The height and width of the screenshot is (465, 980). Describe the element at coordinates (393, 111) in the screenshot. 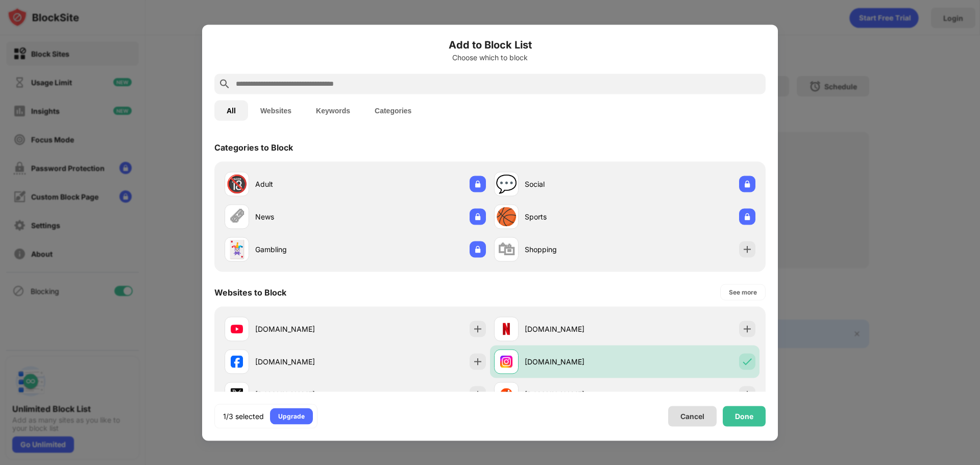

I see `button: Categories` at that location.